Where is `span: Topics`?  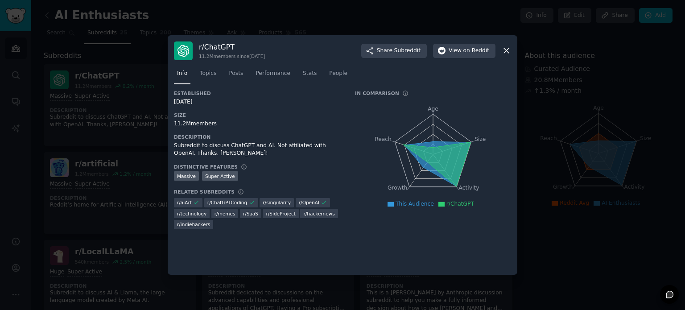 span: Topics is located at coordinates (208, 74).